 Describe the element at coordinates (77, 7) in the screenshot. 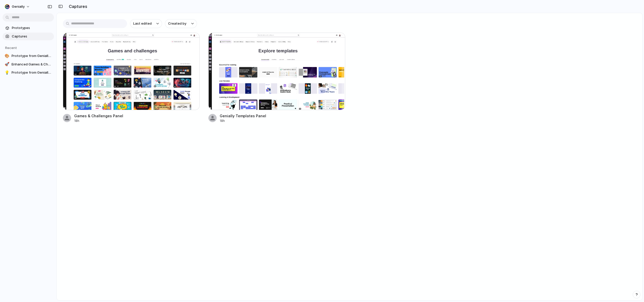

I see `h2: Captures` at that location.